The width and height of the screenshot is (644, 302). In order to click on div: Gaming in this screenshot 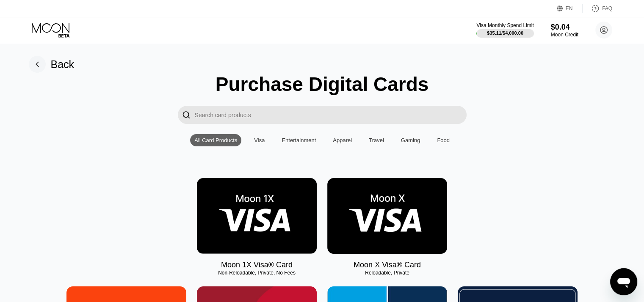, I will do `click(411, 140)`.